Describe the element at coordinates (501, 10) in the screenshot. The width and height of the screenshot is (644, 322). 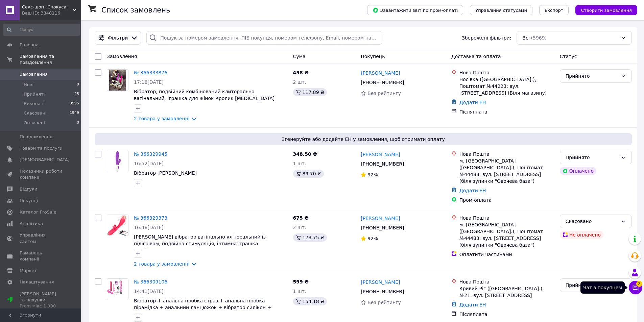
I see `span: Управління статусами` at that location.